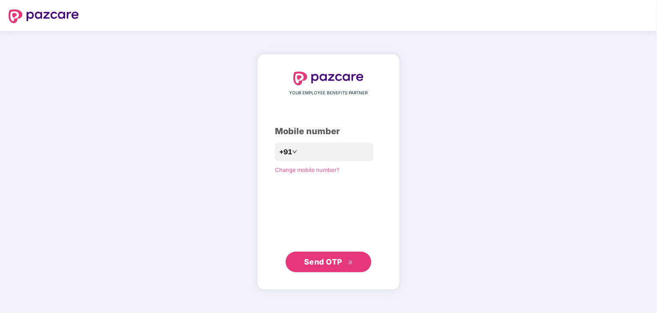 This screenshot has height=313, width=657. What do you see at coordinates (350, 262) in the screenshot?
I see `span: double-right` at bounding box center [350, 262].